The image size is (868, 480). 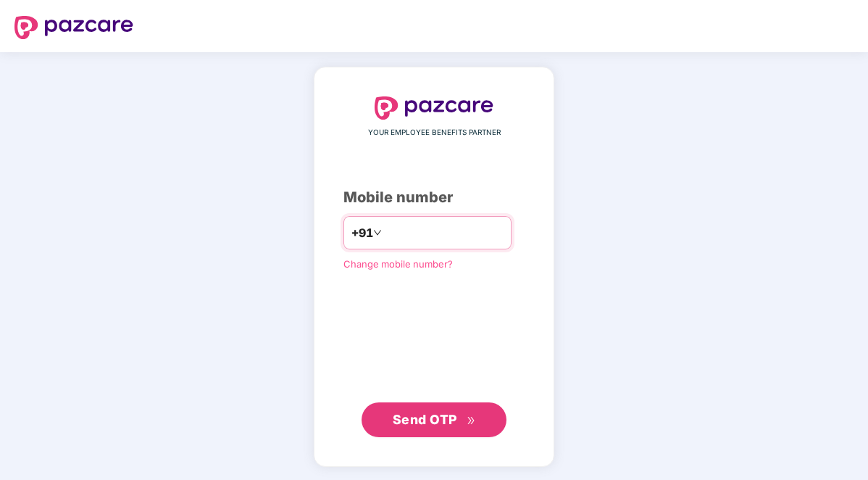 What do you see at coordinates (434, 197) in the screenshot?
I see `div: Mobile number` at bounding box center [434, 197].